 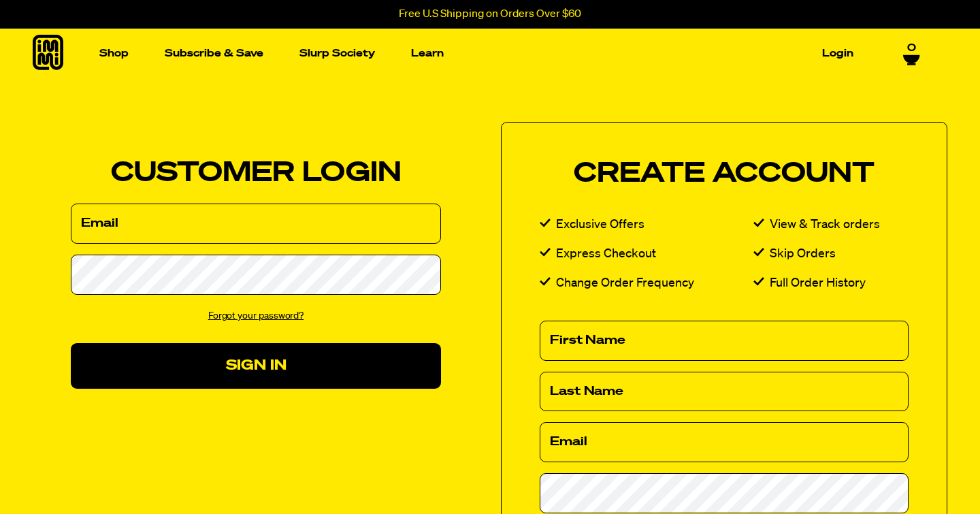 I want to click on span: 0, so click(x=911, y=48).